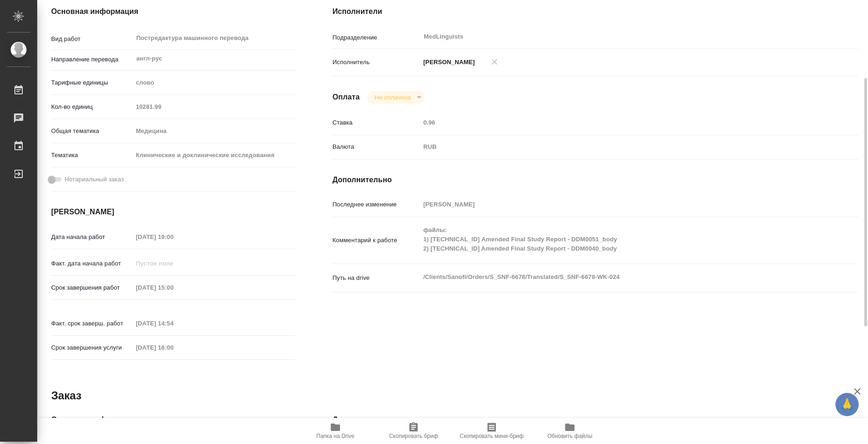 The image size is (868, 444). What do you see at coordinates (214, 156) in the screenshot?
I see `div: Клинические и доклинические исследования` at bounding box center [214, 156].